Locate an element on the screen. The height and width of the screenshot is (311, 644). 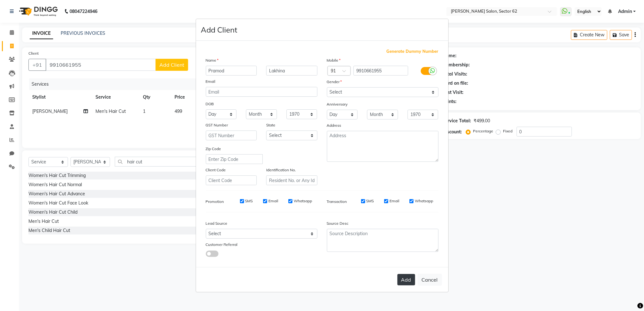
label: Name is located at coordinates (212, 60).